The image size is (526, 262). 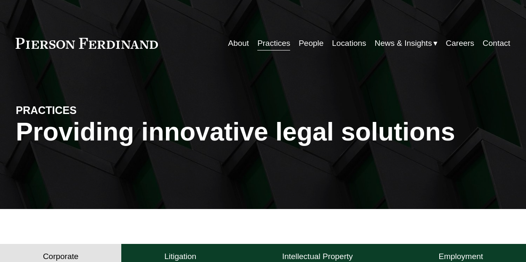 What do you see at coordinates (263, 132) in the screenshot?
I see `h1: Providing innovative legal solutions` at bounding box center [263, 132].